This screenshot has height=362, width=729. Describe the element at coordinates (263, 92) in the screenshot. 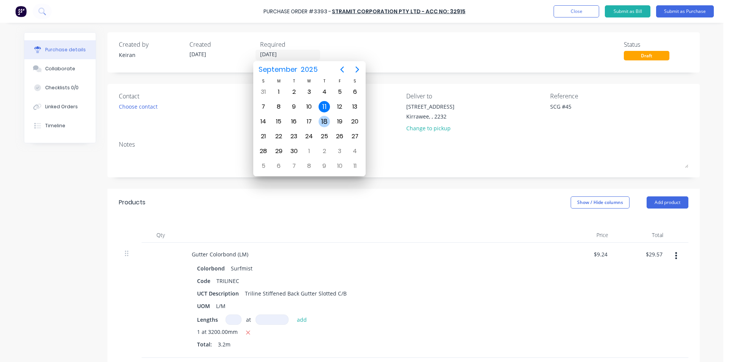

I see `div: Sunday, August 31, 2025` at that location.